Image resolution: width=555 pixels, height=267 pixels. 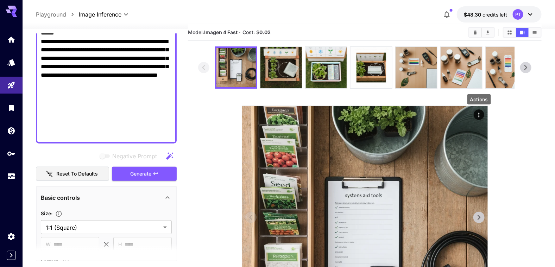 I want to click on nav: breadcrumb, so click(x=57, y=14).